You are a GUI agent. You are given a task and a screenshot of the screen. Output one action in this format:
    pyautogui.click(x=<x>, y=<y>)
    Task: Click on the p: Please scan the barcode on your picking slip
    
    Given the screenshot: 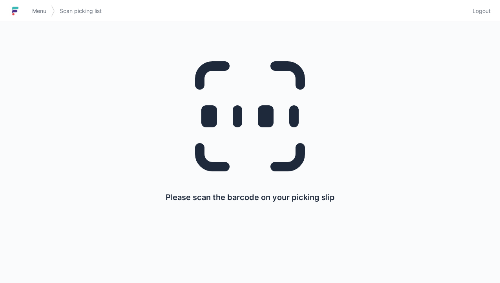 What is the action you would take?
    pyautogui.click(x=250, y=197)
    